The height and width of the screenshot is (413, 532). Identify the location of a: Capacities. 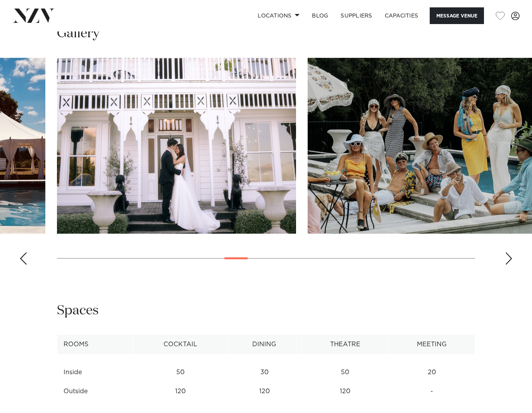
(402, 16).